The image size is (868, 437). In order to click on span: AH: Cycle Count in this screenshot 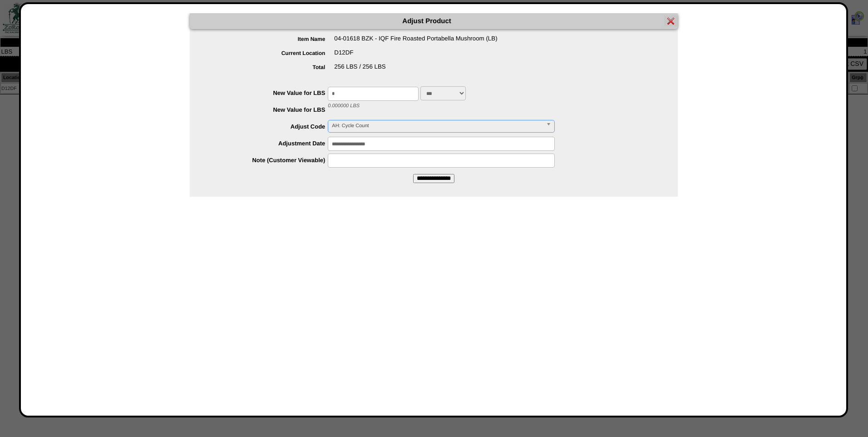, I will do `click(438, 126)`.